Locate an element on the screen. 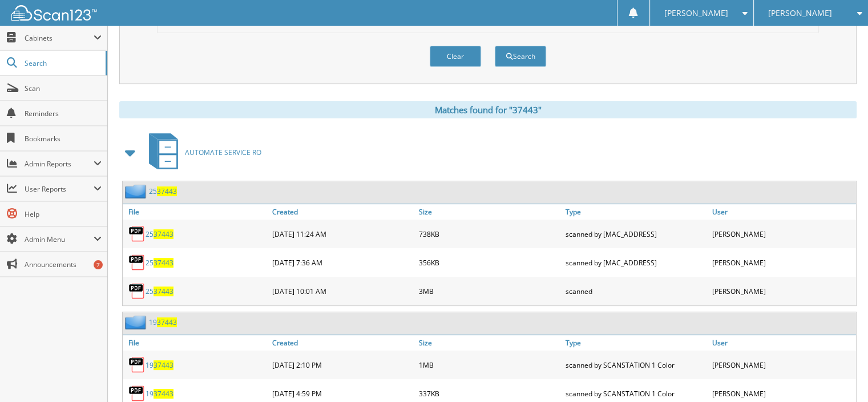 This screenshot has width=868, height=402. span: User Reports is located at coordinates (59, 188).